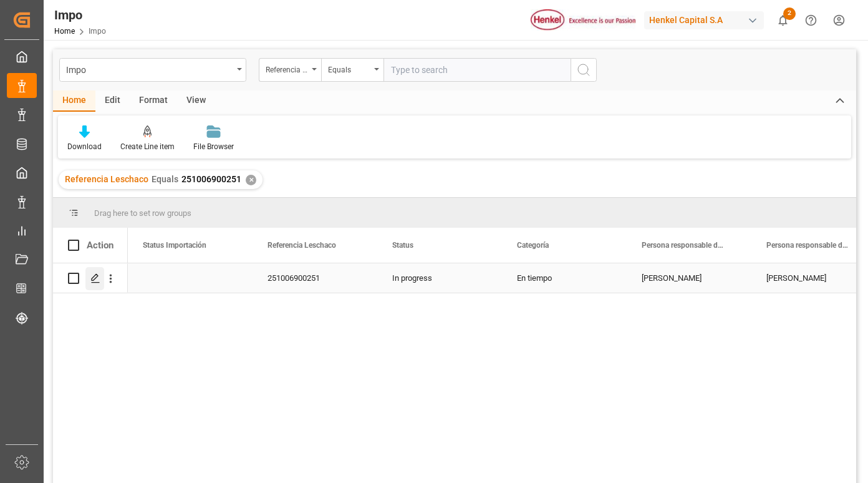 Image resolution: width=868 pixels, height=483 pixels. Describe the element at coordinates (684, 245) in the screenshot. I see `span: Persona responsable de la importacion` at that location.